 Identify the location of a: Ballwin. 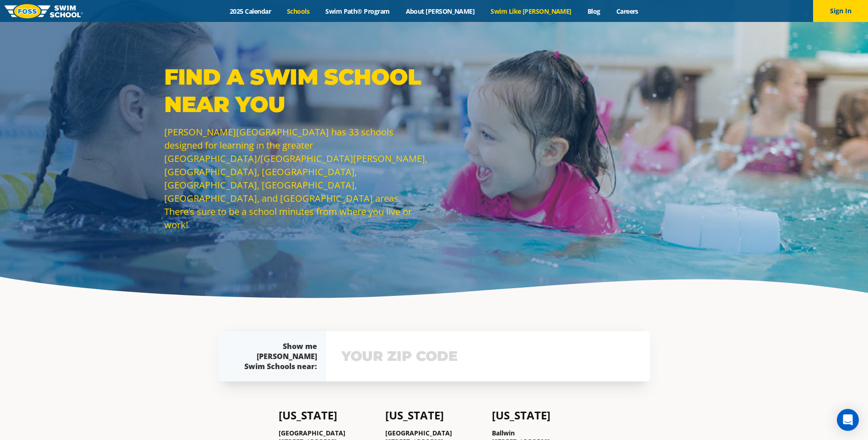
(503, 433).